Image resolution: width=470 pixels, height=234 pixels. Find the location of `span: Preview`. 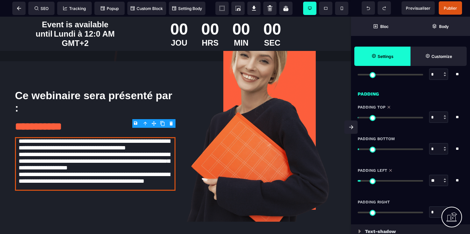

span: Preview is located at coordinates (418, 8).